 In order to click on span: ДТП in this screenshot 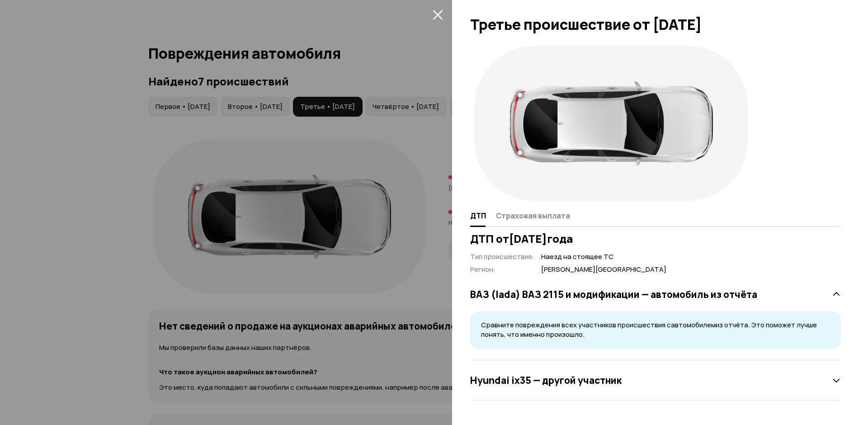, I will do `click(478, 215)`.